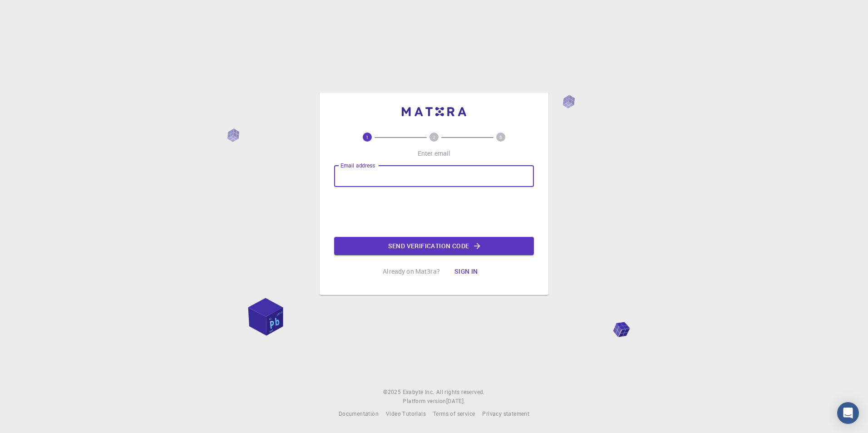 The width and height of the screenshot is (868, 433). I want to click on a: Privacy statement, so click(506, 414).